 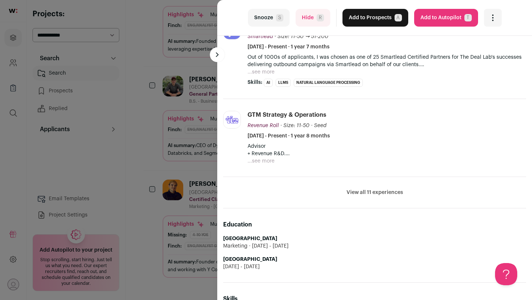 I want to click on button: HideR, so click(x=313, y=18).